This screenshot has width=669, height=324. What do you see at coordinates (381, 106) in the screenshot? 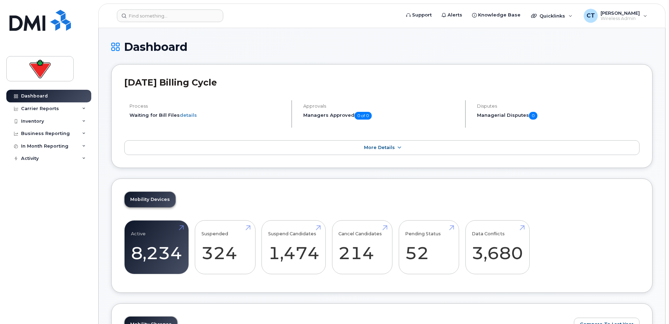
I see `h4: Approvals` at bounding box center [381, 106].